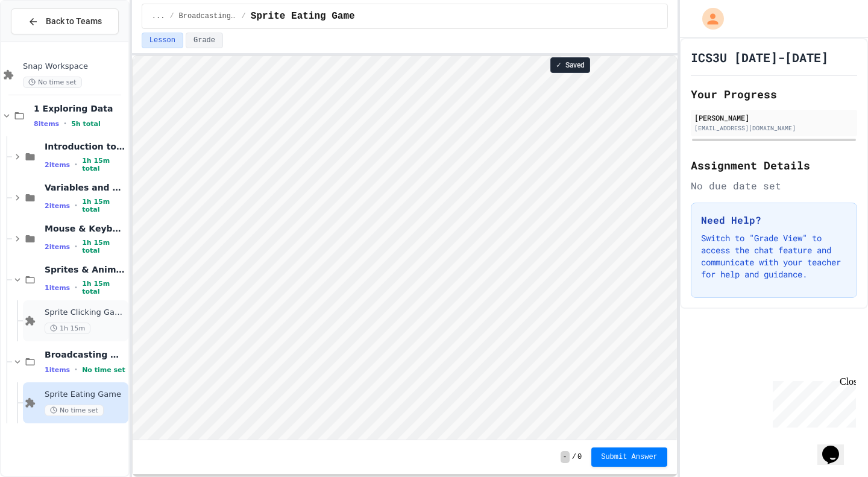 This screenshot has height=477, width=868. Describe the element at coordinates (44, 40) in the screenshot. I see `div: Chat with us now!Close` at that location.